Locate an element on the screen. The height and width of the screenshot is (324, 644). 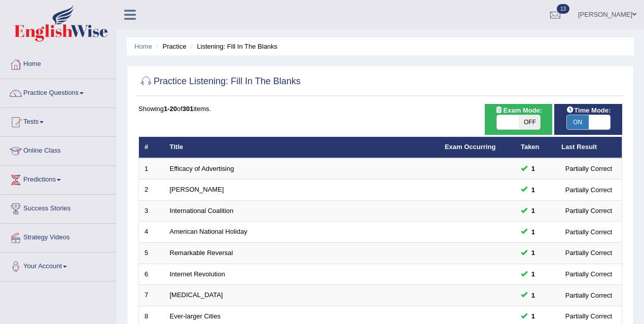
span: Time Mode: is located at coordinates (588, 110).